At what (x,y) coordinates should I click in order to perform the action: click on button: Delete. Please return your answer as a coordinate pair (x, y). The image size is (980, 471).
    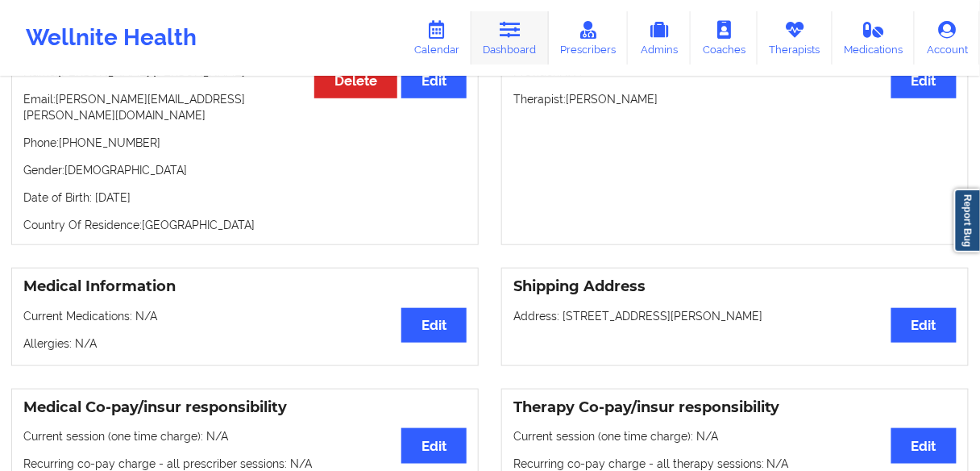
    Looking at the image, I should click on (356, 81).